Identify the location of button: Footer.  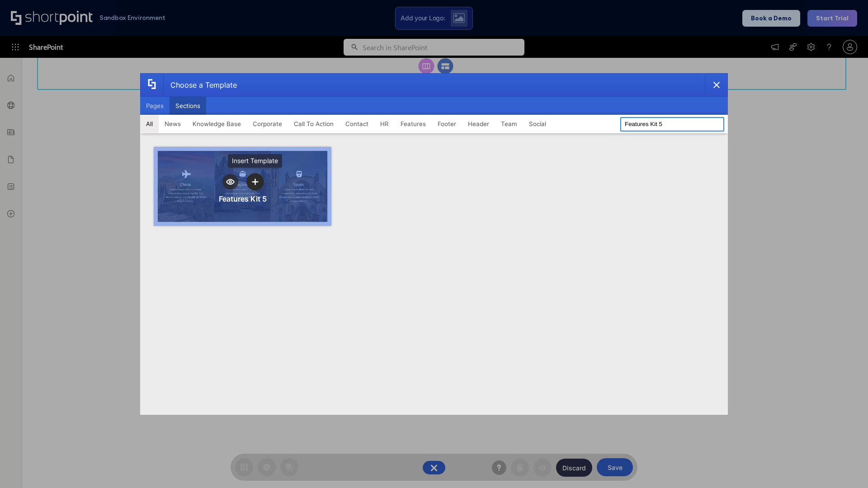
(446, 124).